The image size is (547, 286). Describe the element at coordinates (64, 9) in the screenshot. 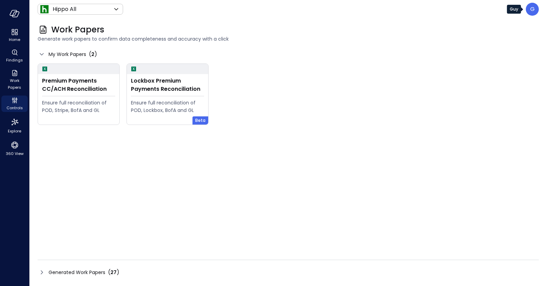

I see `p: Hippo All` at that location.